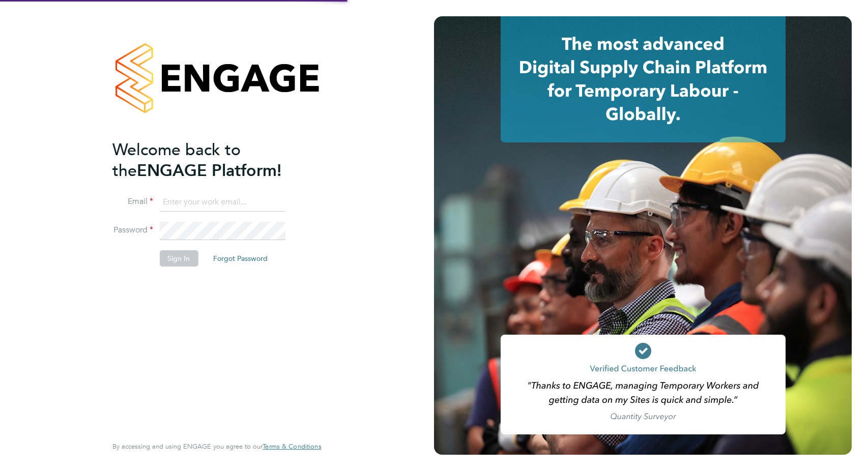 This screenshot has height=471, width=868. Describe the element at coordinates (240, 258) in the screenshot. I see `button: Forgot Password` at that location.